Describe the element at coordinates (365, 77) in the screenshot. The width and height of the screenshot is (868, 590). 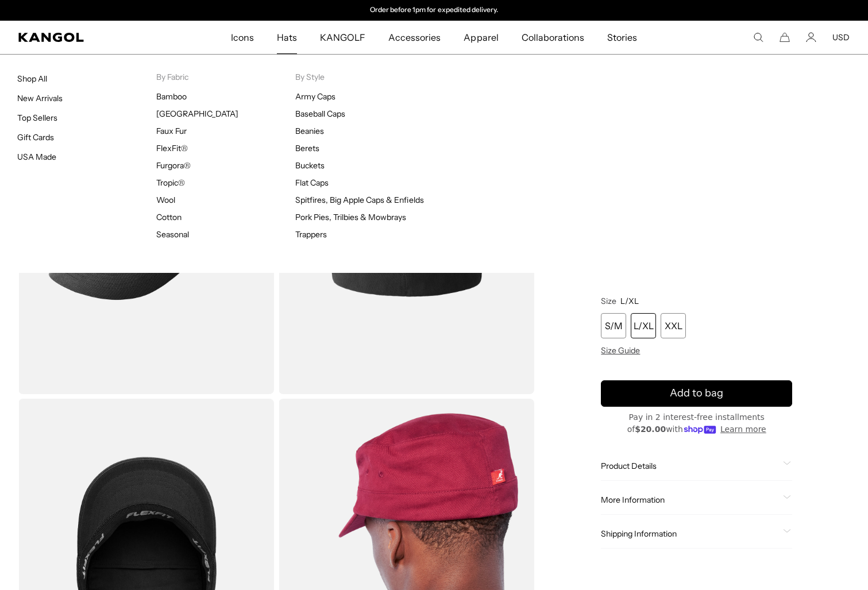
I see `p: By Style` at that location.